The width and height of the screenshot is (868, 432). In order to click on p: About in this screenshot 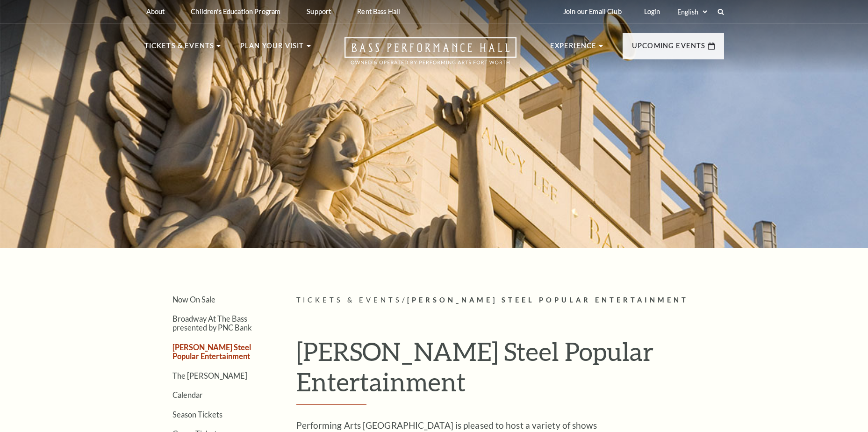, I will do `click(155, 11)`.